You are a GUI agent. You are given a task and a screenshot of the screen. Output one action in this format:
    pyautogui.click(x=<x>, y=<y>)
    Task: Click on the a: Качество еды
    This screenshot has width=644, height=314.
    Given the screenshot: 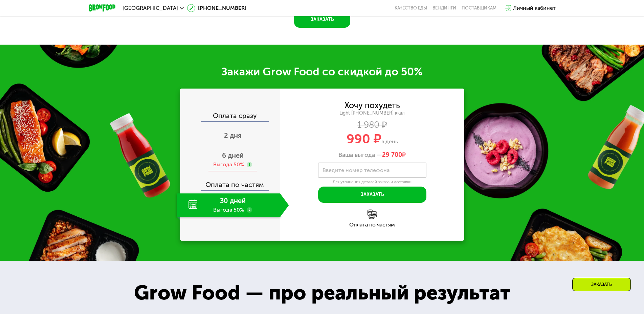 What is the action you would take?
    pyautogui.click(x=411, y=8)
    